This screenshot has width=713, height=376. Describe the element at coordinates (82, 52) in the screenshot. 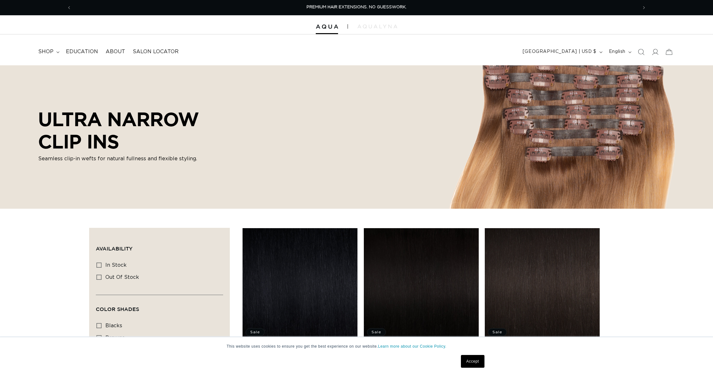

I see `a: Education` at that location.